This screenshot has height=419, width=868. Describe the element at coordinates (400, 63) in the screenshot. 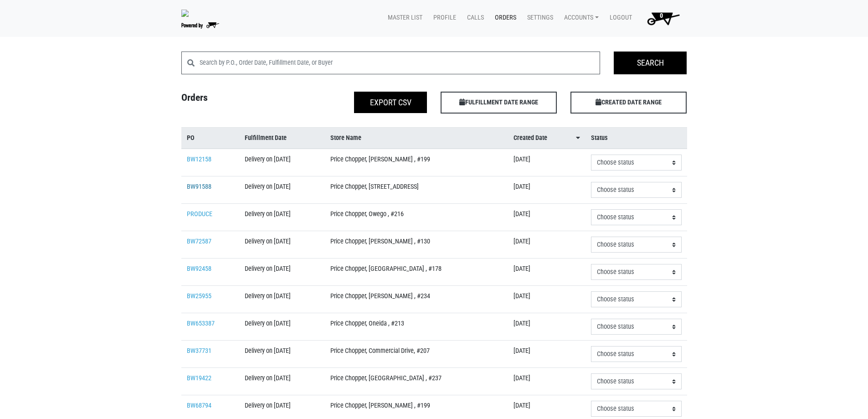

I see `input: Search by P.O., Order Date, Fulfillment Date, or Buyer` at that location.